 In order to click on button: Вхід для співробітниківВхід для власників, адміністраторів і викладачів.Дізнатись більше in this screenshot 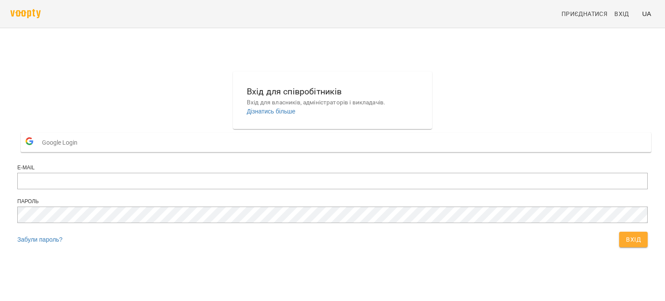, I will do `click(333, 100)`.